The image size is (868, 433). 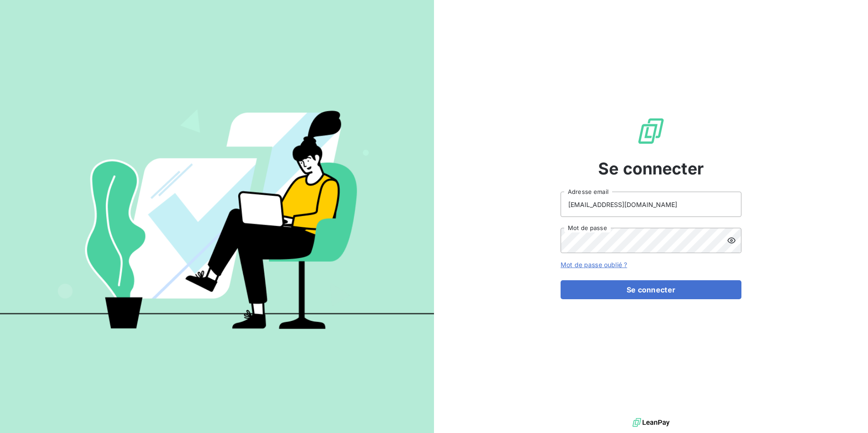 What do you see at coordinates (651, 168) in the screenshot?
I see `span: Se connecter` at bounding box center [651, 168].